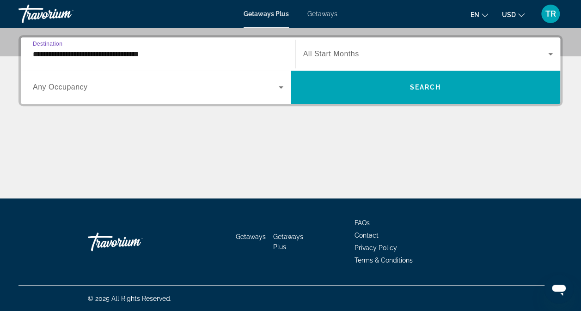 This screenshot has width=581, height=311. Describe the element at coordinates (383, 261) in the screenshot. I see `a: Terms & Conditions` at that location.